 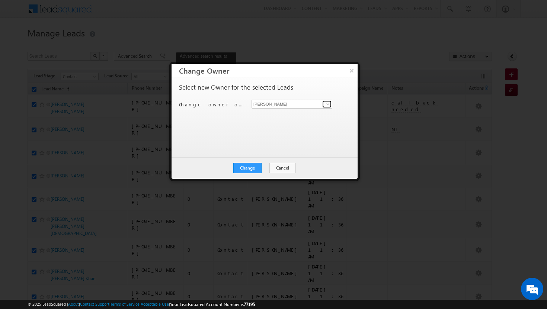 What do you see at coordinates (283, 168) in the screenshot?
I see `button: Cancel` at bounding box center [283, 168].